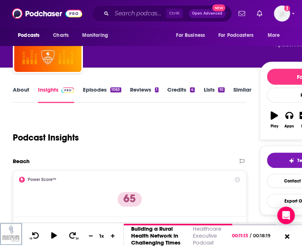 The height and width of the screenshot is (246, 302). What do you see at coordinates (47, 225) in the screenshot?
I see `h2: Total Monthly Listens` at bounding box center [47, 225].